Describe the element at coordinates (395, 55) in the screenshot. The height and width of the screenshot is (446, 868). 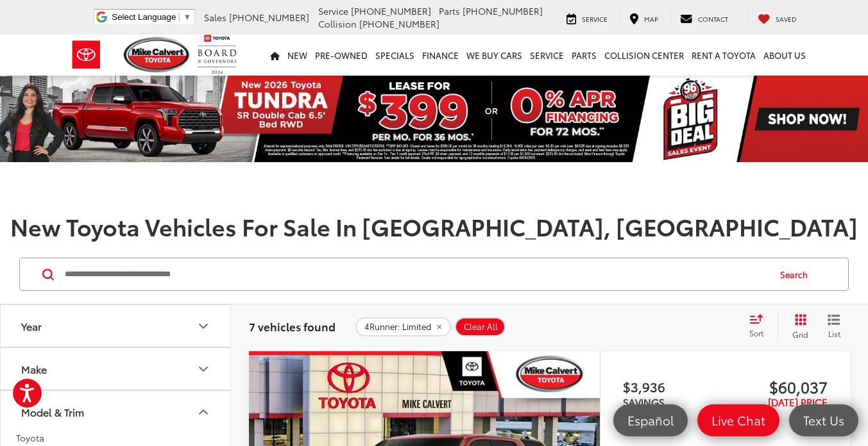
I see `a: Specials` at that location.